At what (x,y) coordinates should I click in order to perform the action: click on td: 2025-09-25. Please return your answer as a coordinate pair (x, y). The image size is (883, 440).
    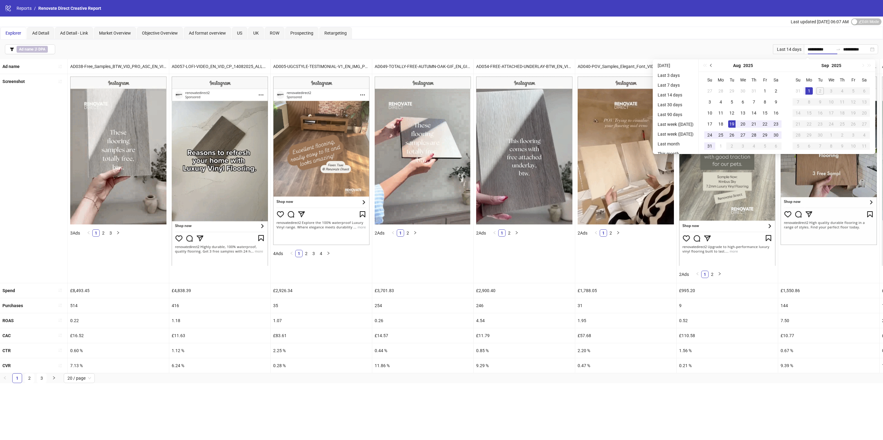
    Looking at the image, I should click on (842, 124).